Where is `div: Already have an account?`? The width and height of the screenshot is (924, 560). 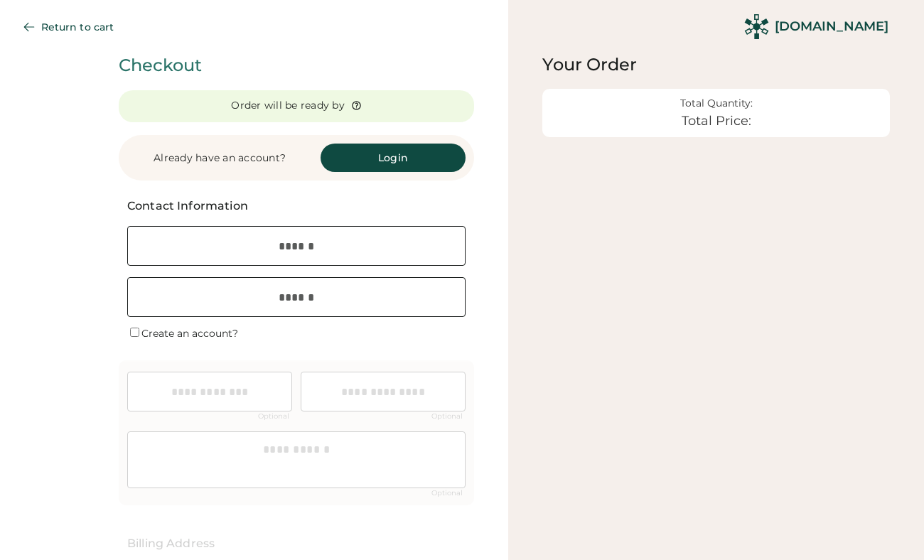
div: Already have an account? is located at coordinates (220, 159).